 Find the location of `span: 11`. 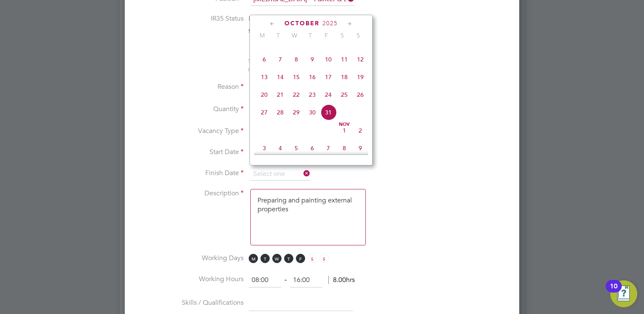

span: 11 is located at coordinates (344, 60).